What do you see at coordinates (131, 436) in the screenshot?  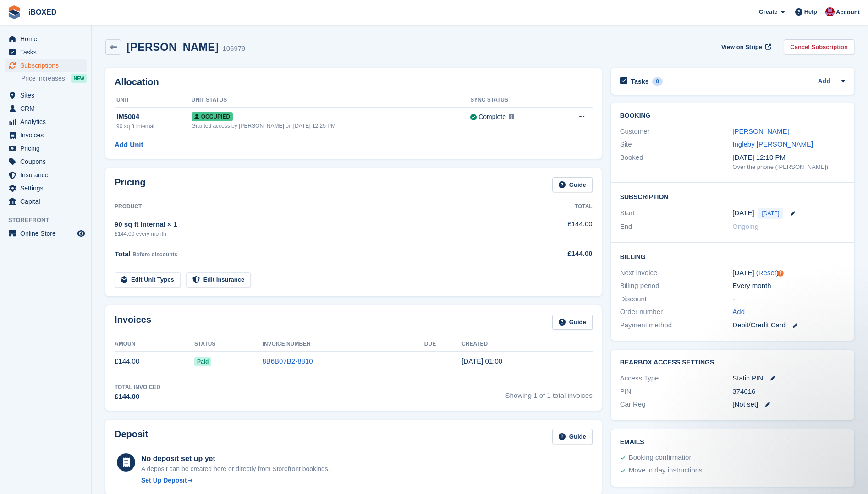 I see `h2: Deposit` at bounding box center [131, 436].